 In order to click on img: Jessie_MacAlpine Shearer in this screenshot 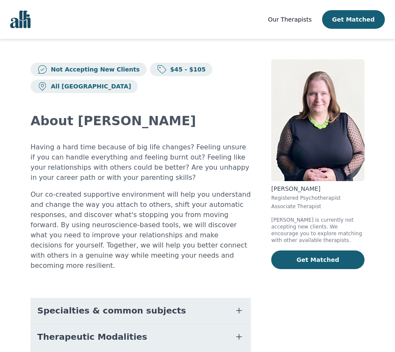, I will do `click(318, 120)`.